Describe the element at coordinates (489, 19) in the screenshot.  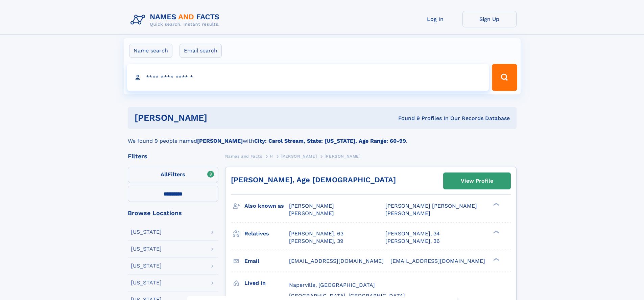
I see `a: Sign Up` at that location.